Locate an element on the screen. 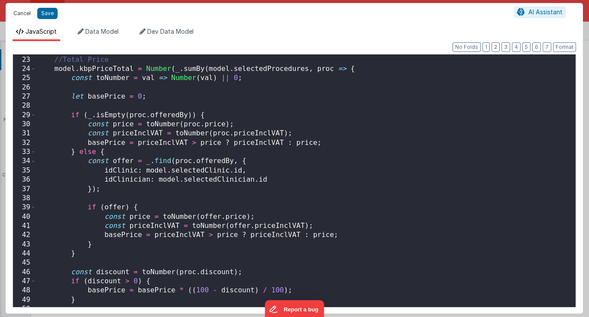 Image resolution: width=589 pixels, height=317 pixels. div: 48 is located at coordinates (24, 290).